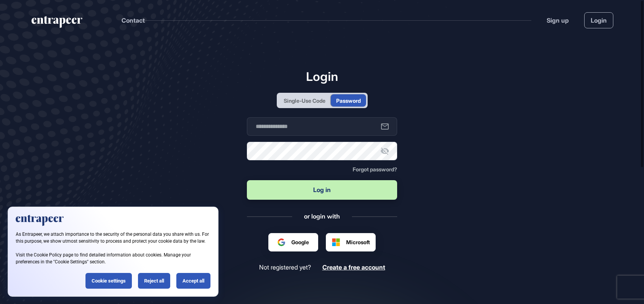  I want to click on h1: Login, so click(322, 76).